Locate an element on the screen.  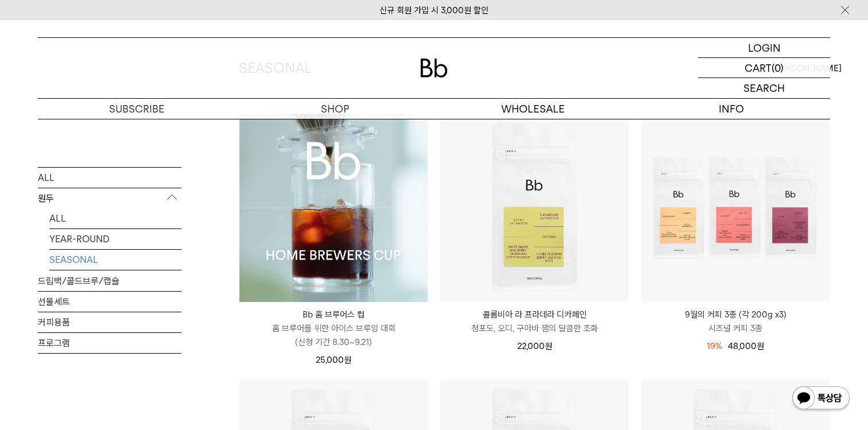
p: SUBSCRIBE is located at coordinates (136, 109).